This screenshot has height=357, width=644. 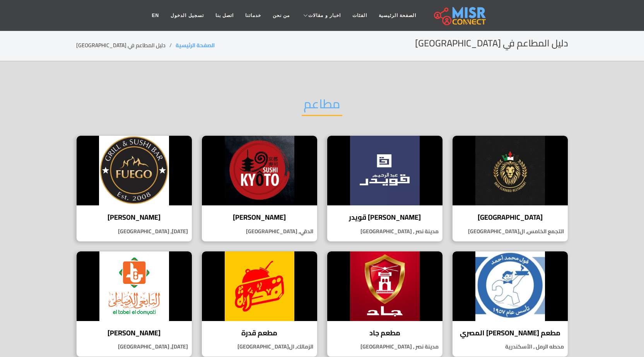 I want to click on img: مطعم محمد أحمد للأكل المصري, so click(x=510, y=286).